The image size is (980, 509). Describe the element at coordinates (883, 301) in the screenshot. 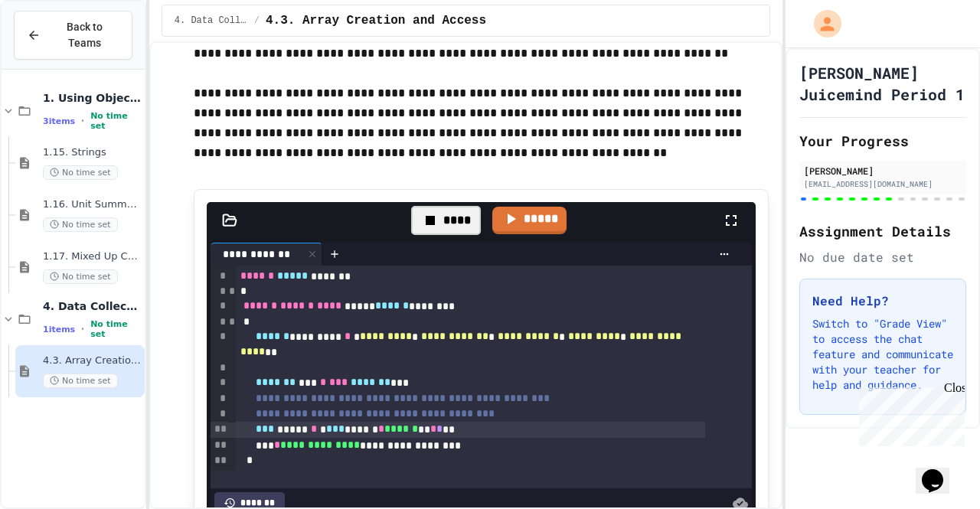

I see `h3: Need Help?` at that location.